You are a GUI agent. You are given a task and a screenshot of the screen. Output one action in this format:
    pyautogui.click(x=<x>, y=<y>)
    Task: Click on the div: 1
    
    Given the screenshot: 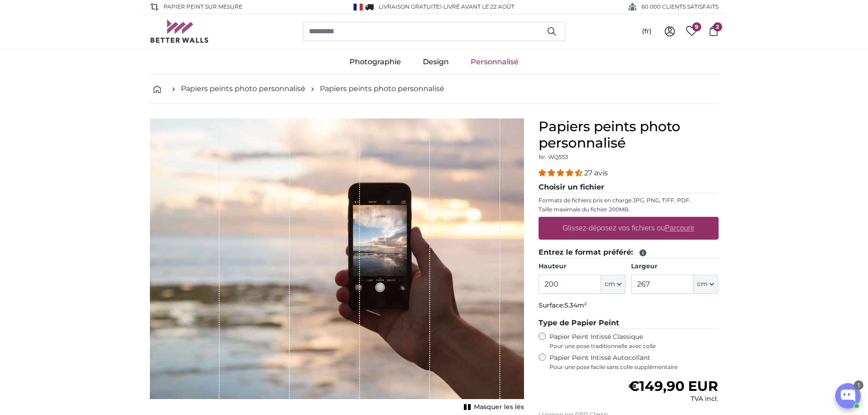 What is the action you would take?
    pyautogui.click(x=858, y=385)
    